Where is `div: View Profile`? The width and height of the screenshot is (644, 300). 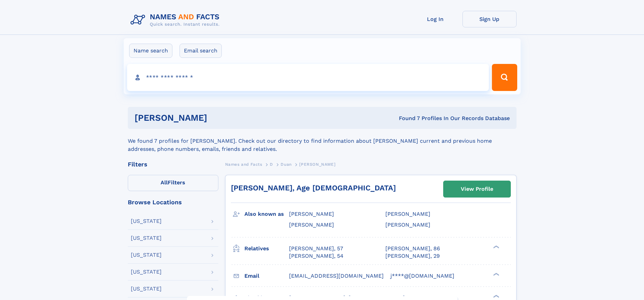 div: View Profile is located at coordinates (477, 189).